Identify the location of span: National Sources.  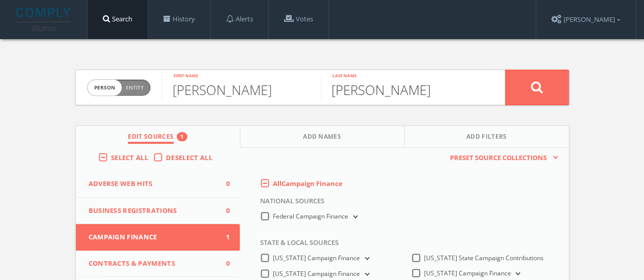
(288, 204).